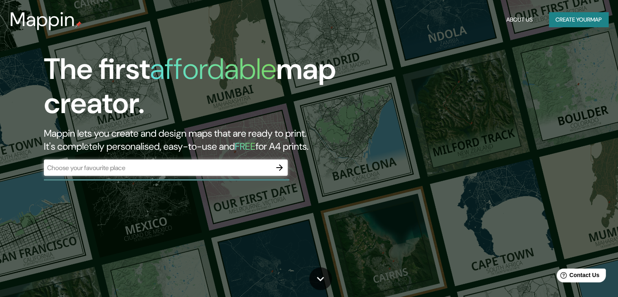 Image resolution: width=618 pixels, height=297 pixels. Describe the element at coordinates (213, 69) in the screenshot. I see `h1: affordable` at that location.